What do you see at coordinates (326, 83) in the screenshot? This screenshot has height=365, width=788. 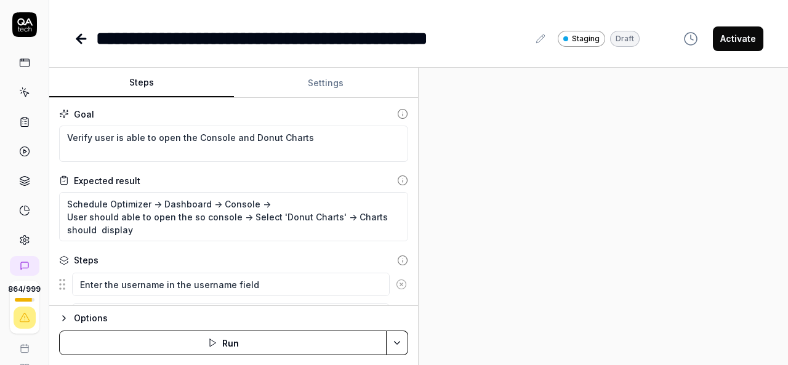 I see `button: Settings` at bounding box center [326, 83].